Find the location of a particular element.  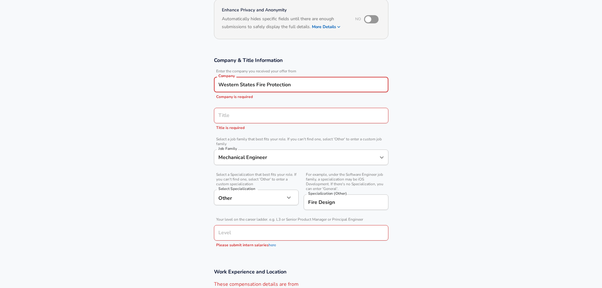

button: Open is located at coordinates (382, 157).